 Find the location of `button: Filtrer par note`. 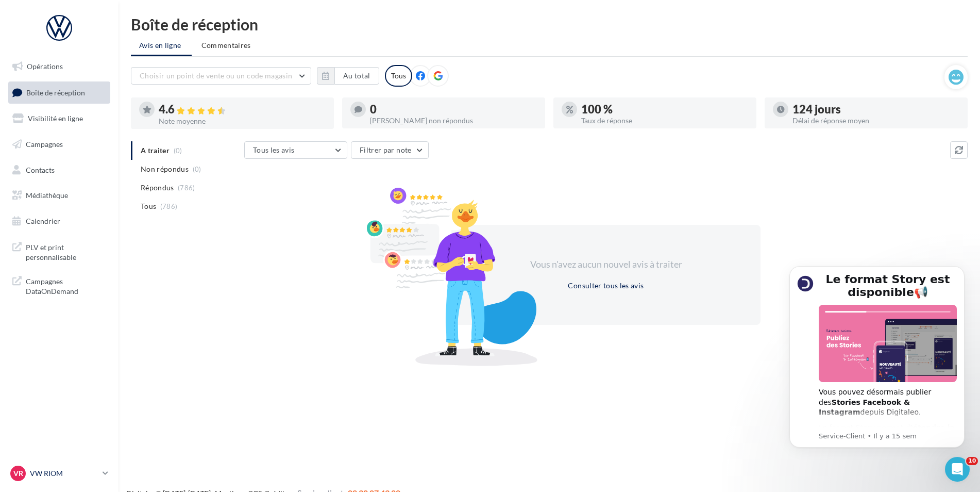

button: Filtrer par note is located at coordinates (390, 150).